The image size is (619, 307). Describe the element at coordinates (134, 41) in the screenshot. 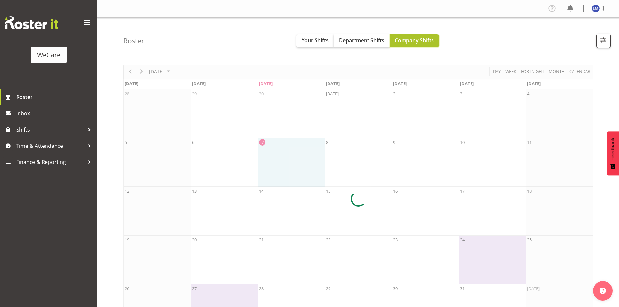

I see `h4: Roster` at that location.